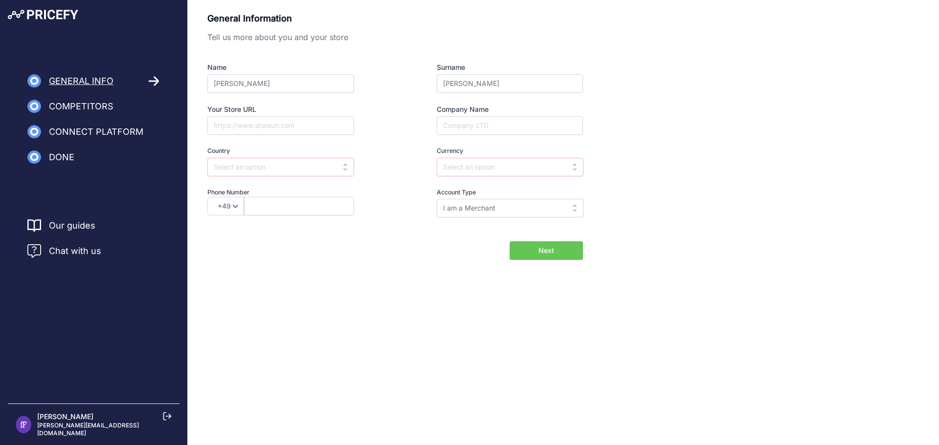  Describe the element at coordinates (62, 157) in the screenshot. I see `span: Done` at that location.